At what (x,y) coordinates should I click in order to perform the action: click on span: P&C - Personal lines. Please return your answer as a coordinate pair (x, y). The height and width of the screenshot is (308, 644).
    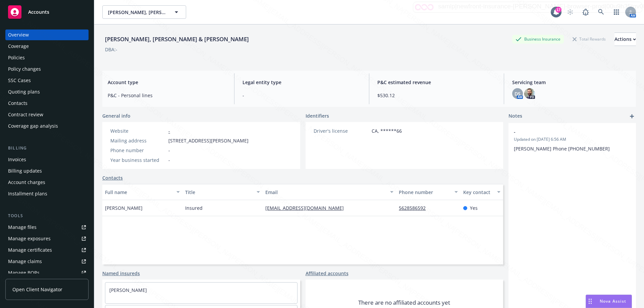
    Looking at the image, I should click on (167, 95).